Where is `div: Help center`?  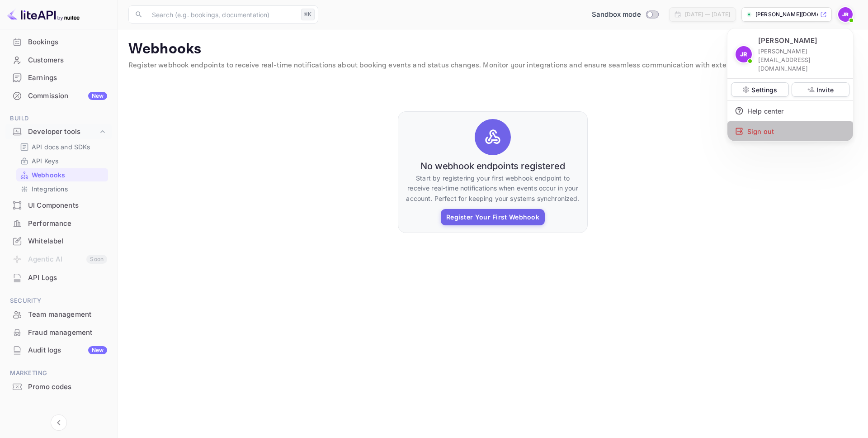 div: Help center is located at coordinates (790, 110).